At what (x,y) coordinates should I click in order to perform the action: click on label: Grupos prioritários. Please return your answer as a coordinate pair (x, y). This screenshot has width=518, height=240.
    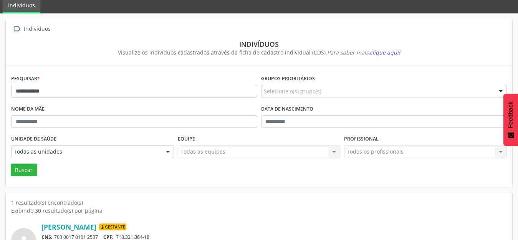
    Looking at the image, I should click on (288, 79).